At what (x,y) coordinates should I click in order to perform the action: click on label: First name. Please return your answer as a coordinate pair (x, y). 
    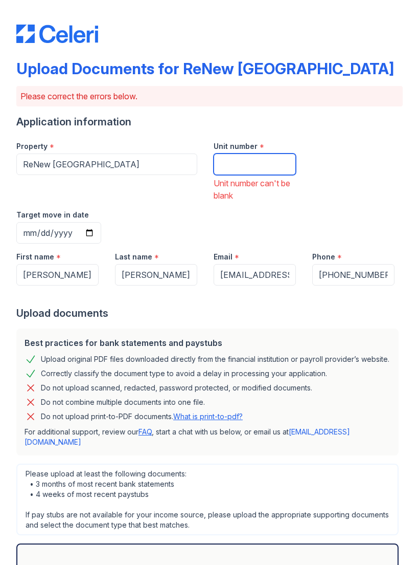
    Looking at the image, I should click on (35, 257).